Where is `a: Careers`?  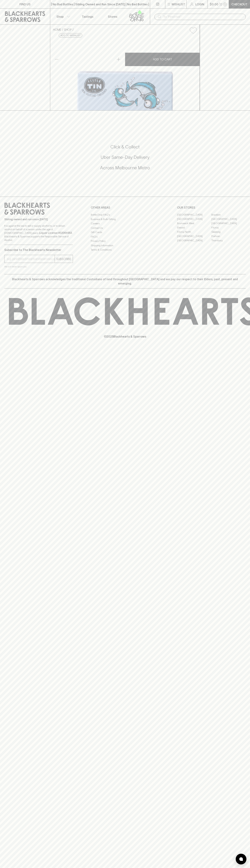
a: Careers is located at coordinates (125, 224).